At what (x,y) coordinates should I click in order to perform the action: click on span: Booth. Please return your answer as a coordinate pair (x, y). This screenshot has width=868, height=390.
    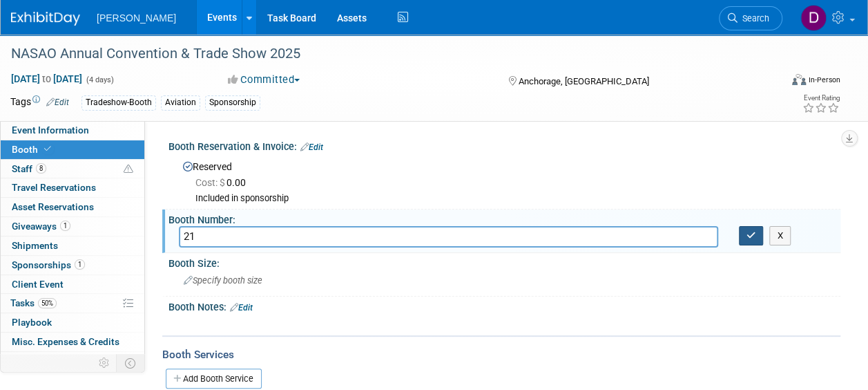
    Looking at the image, I should click on (32, 150).